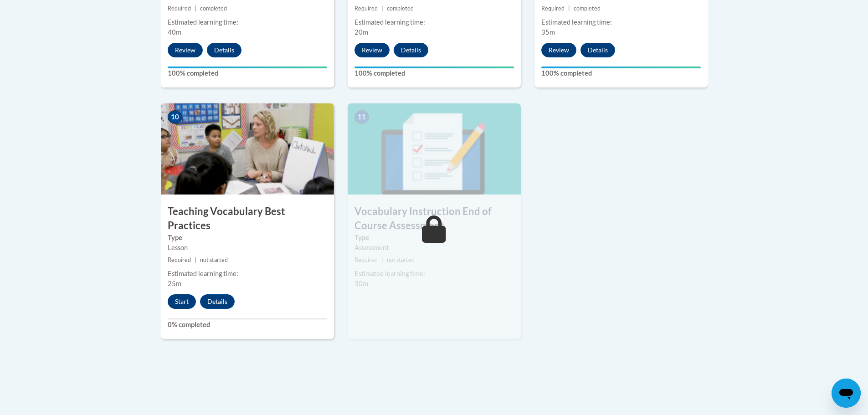 Image resolution: width=868 pixels, height=415 pixels. Describe the element at coordinates (175, 117) in the screenshot. I see `span: 10` at that location.